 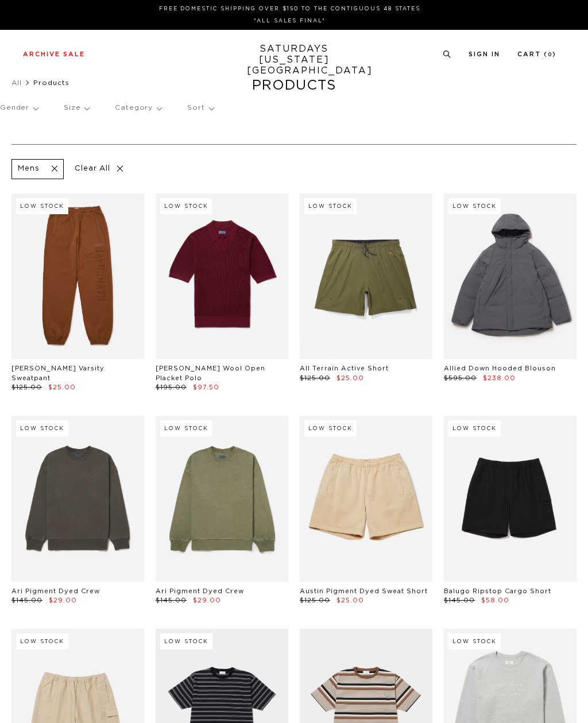 What do you see at coordinates (290, 8) in the screenshot?
I see `p: FREE DOMESTIC SHIPPING OVER $150 TO THE CONTIGUOUS 48 STATES` at bounding box center [290, 8].